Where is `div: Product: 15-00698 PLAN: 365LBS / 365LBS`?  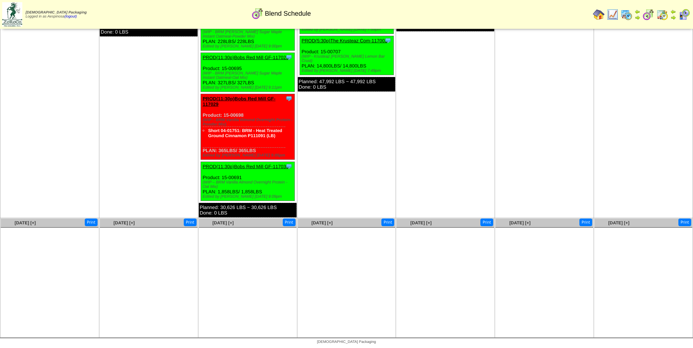
div: Product: 15-00698 PLAN: 365LBS / 365LBS is located at coordinates (247, 127).